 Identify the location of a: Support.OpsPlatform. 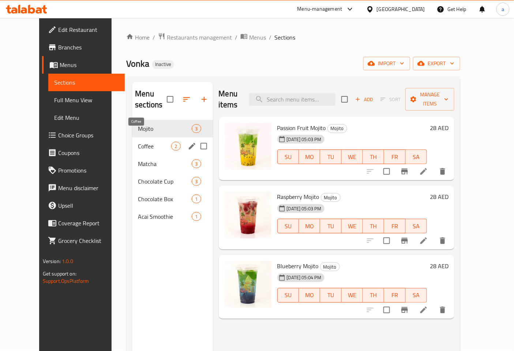
(66, 281).